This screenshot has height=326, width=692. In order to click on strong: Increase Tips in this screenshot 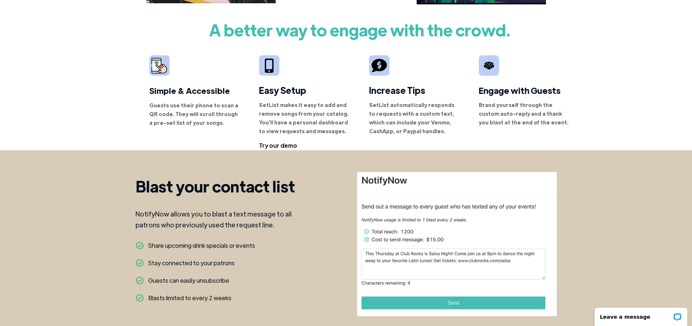, I will do `click(397, 90)`.